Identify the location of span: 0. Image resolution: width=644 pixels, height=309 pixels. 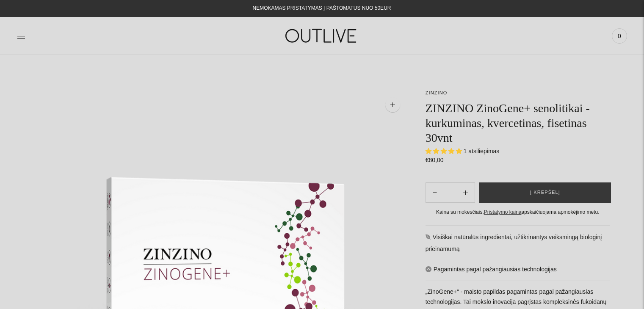
(620, 36).